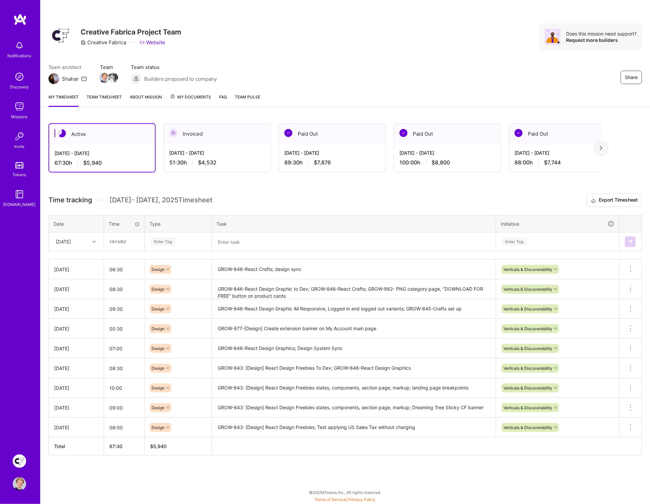 This screenshot has height=504, width=650. I want to click on div: Time, so click(124, 224).